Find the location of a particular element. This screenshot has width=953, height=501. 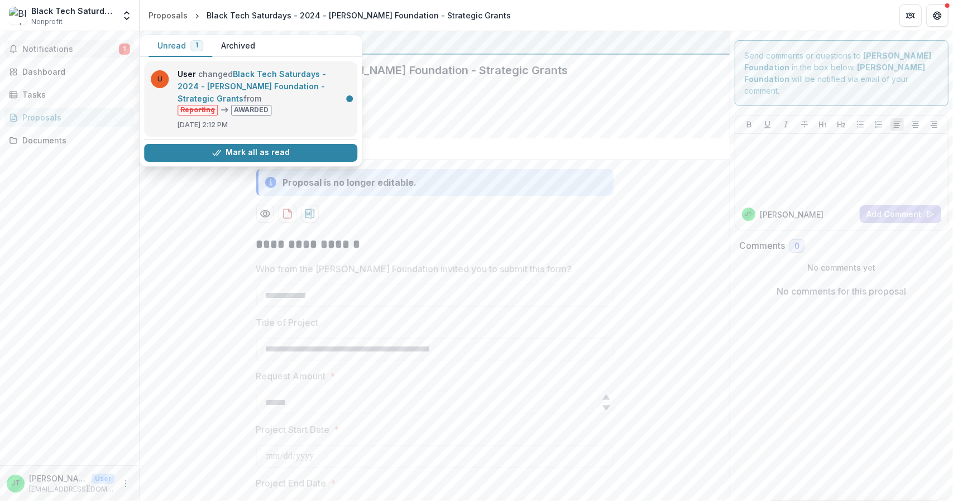

nav: breadcrumb is located at coordinates (329, 15).